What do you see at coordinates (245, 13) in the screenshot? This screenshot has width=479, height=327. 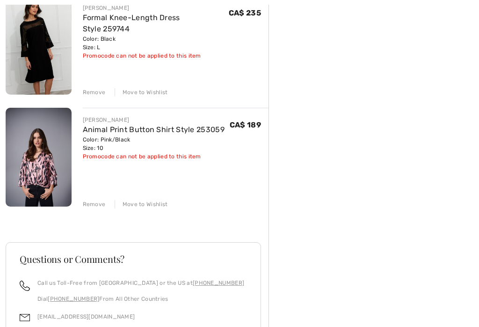 I see `span: CA$ 235` at bounding box center [245, 13].